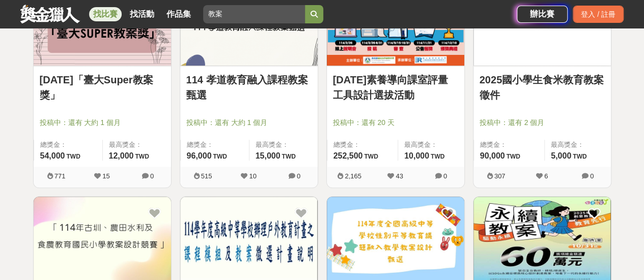 This screenshot has height=280, width=644. What do you see at coordinates (492, 155) in the screenshot?
I see `span: 90,000` at bounding box center [492, 155].